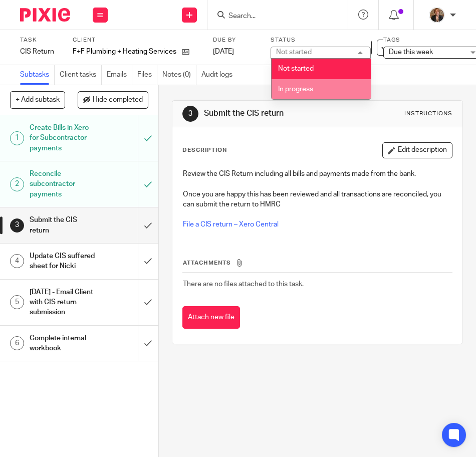 The width and height of the screenshot is (476, 457). I want to click on h1: Complete internal workbook, so click(62, 343).